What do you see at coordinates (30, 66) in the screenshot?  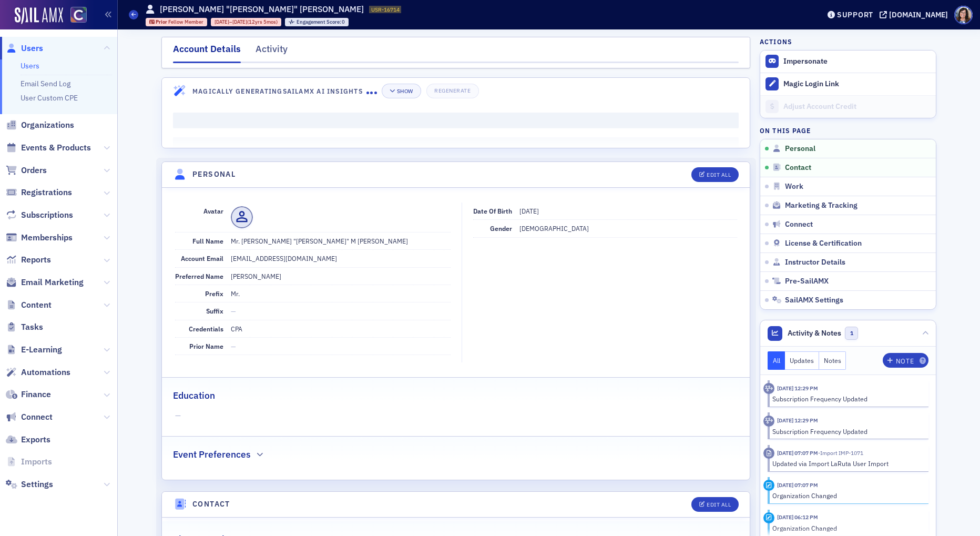 I see `a: Users` at bounding box center [30, 66].